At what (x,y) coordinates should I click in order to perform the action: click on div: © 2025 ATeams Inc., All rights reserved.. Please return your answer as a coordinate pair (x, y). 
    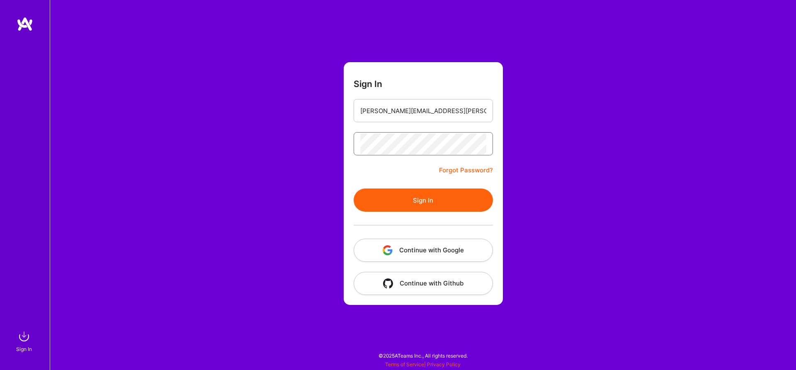
    Looking at the image, I should click on (423, 356).